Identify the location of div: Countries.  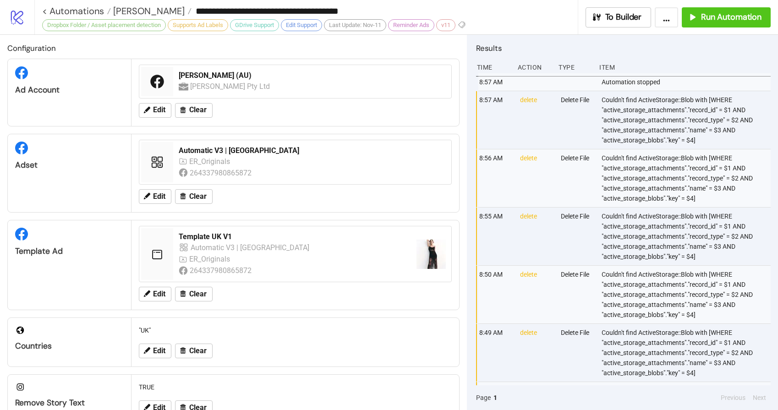
(69, 346).